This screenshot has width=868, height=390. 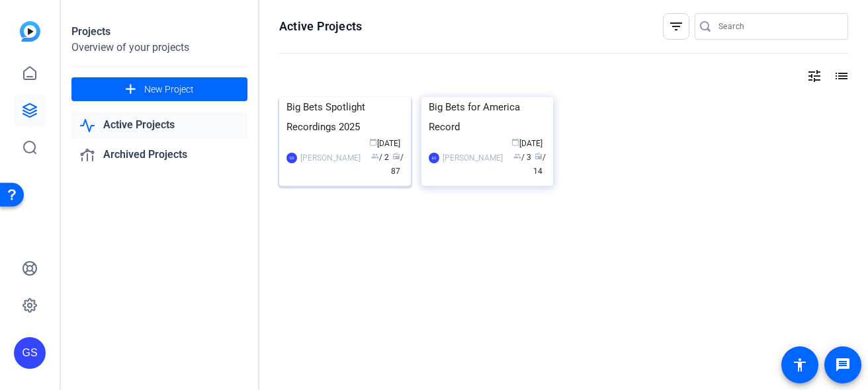 I want to click on mat-icon: filter_list, so click(x=676, y=26).